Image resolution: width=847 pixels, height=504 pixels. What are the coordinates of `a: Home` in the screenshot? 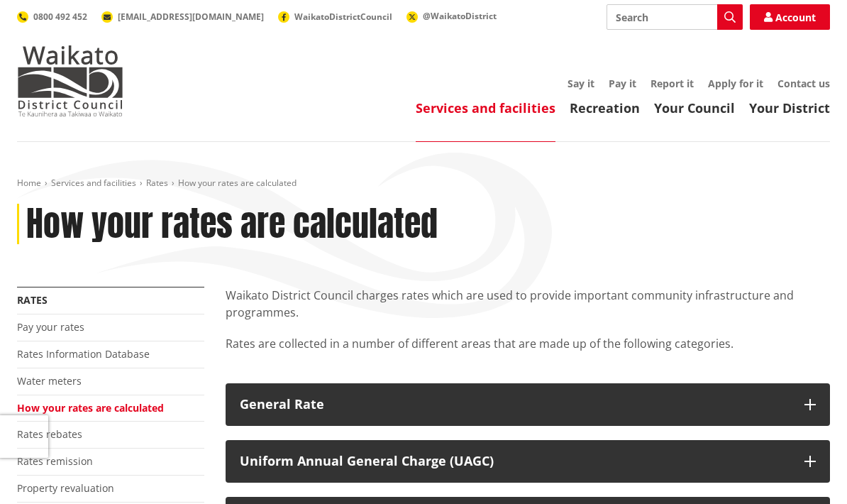 It's located at (29, 182).